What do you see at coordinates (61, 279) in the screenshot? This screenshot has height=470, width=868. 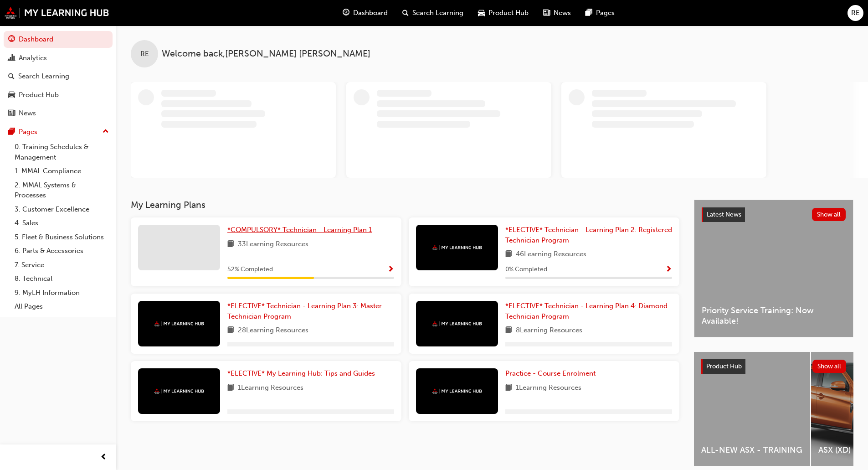 I see `a: 8. Technical` at bounding box center [61, 279].